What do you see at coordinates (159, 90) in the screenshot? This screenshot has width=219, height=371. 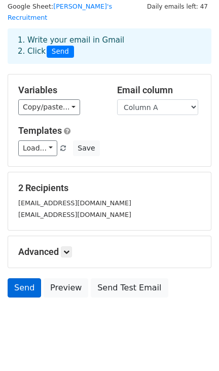 I see `h5: Email column` at bounding box center [159, 90].